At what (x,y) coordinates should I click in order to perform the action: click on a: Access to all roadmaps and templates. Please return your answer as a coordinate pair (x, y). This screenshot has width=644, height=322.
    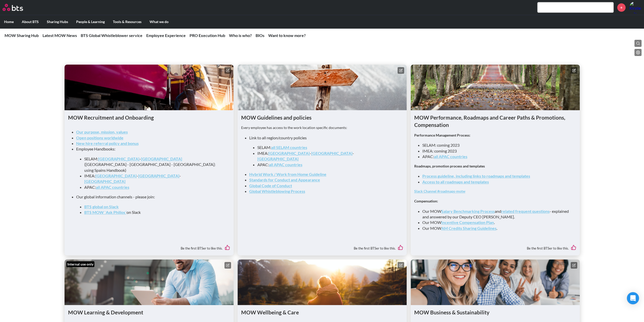
    Looking at the image, I should click on (456, 181).